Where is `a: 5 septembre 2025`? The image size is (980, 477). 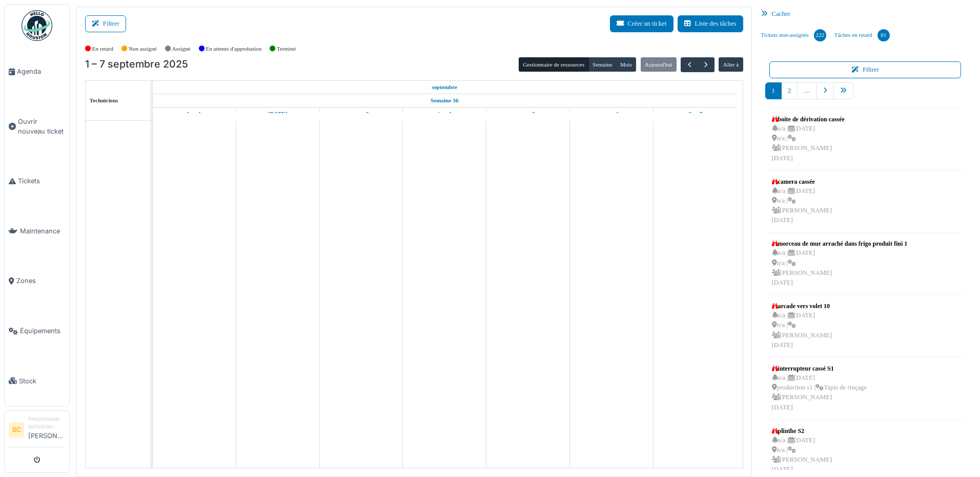 a: 5 septembre 2025 is located at coordinates (528, 114).